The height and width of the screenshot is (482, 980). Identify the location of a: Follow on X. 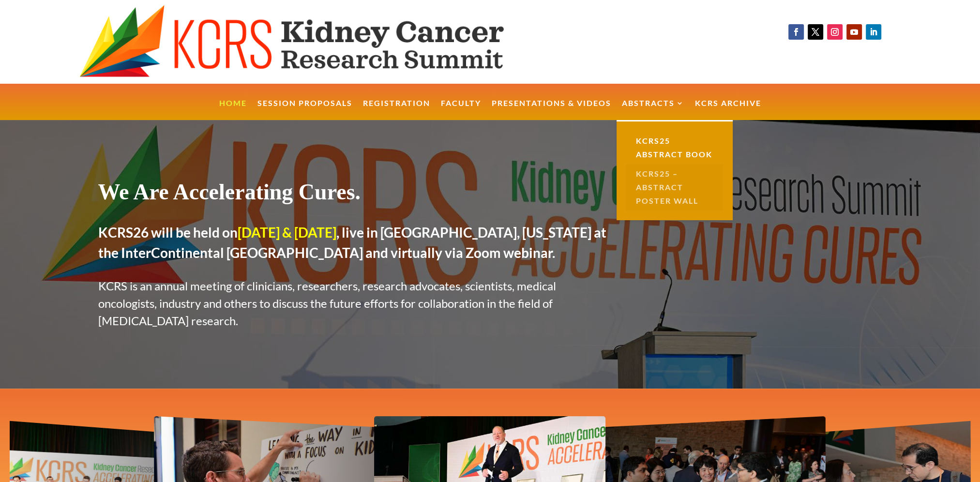
(816, 32).